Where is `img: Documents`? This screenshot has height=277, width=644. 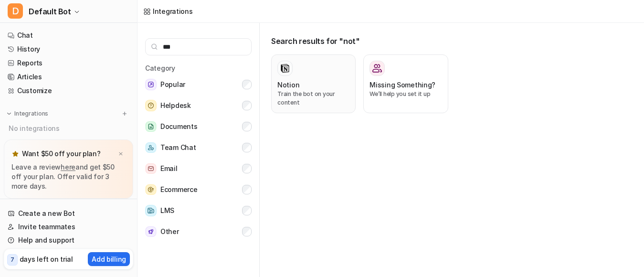
img: Documents is located at coordinates (151, 126).